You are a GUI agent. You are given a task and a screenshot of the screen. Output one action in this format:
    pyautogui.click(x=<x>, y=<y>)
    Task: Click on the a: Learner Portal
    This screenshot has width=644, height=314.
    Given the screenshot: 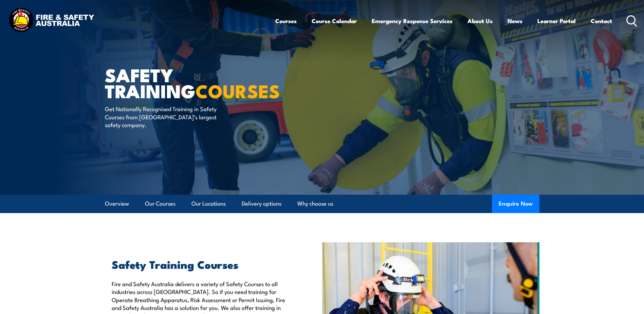 What is the action you would take?
    pyautogui.click(x=557, y=21)
    